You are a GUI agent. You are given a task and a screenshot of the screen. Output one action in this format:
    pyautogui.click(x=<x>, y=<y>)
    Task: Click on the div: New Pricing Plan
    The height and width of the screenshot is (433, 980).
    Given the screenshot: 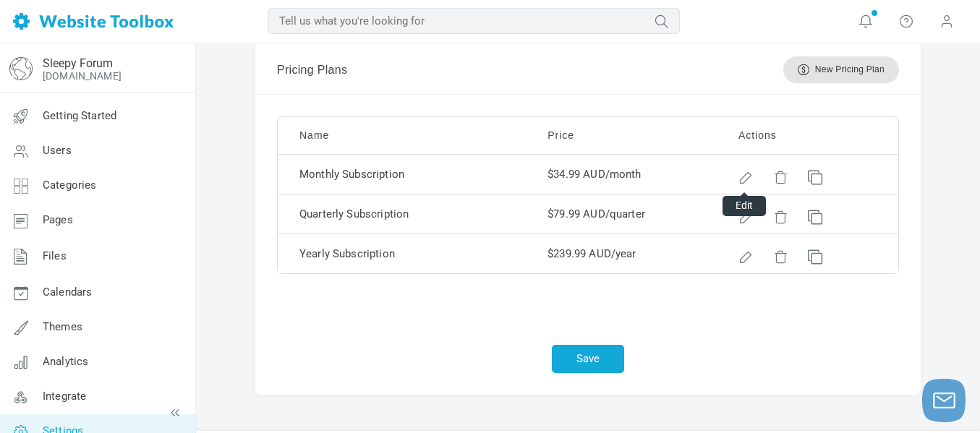 What is the action you would take?
    pyautogui.click(x=841, y=70)
    